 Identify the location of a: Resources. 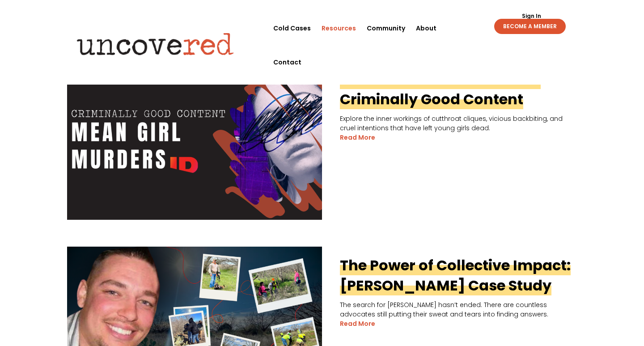
(339, 28).